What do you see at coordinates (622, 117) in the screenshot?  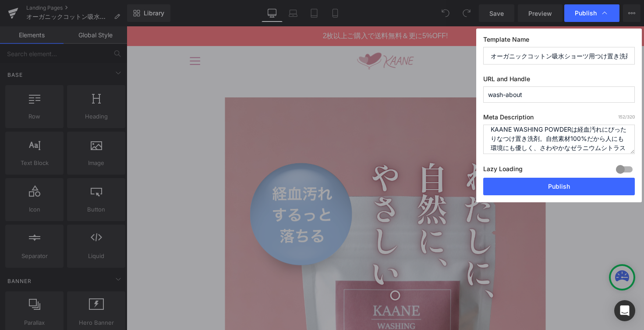 I see `span: 152` at bounding box center [622, 117].